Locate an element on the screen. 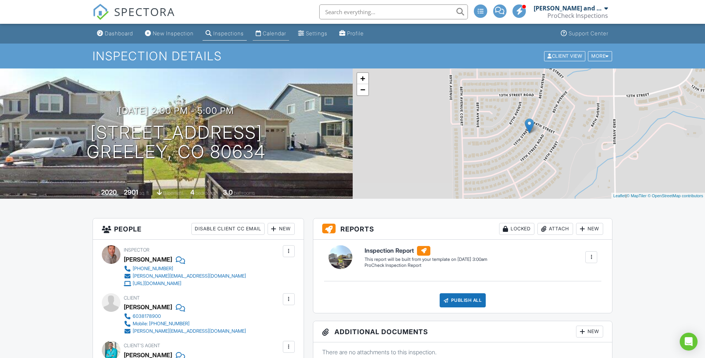 The width and height of the screenshot is (705, 358). div: Dashboard is located at coordinates (119, 33).